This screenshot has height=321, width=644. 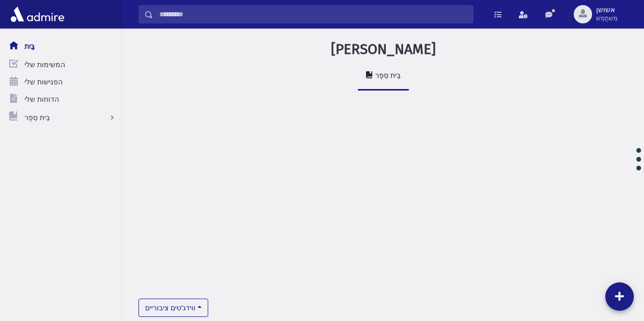 What do you see at coordinates (313, 14) in the screenshot?
I see `input: לְחַפֵּשׂ` at bounding box center [313, 14].